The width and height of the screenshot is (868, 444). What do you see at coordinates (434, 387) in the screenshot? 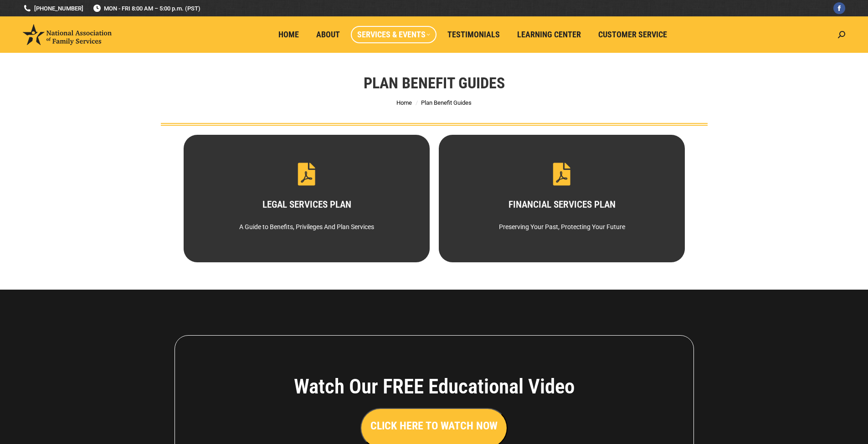
I see `h4: Watch Our FREE Educational Video` at bounding box center [434, 387].